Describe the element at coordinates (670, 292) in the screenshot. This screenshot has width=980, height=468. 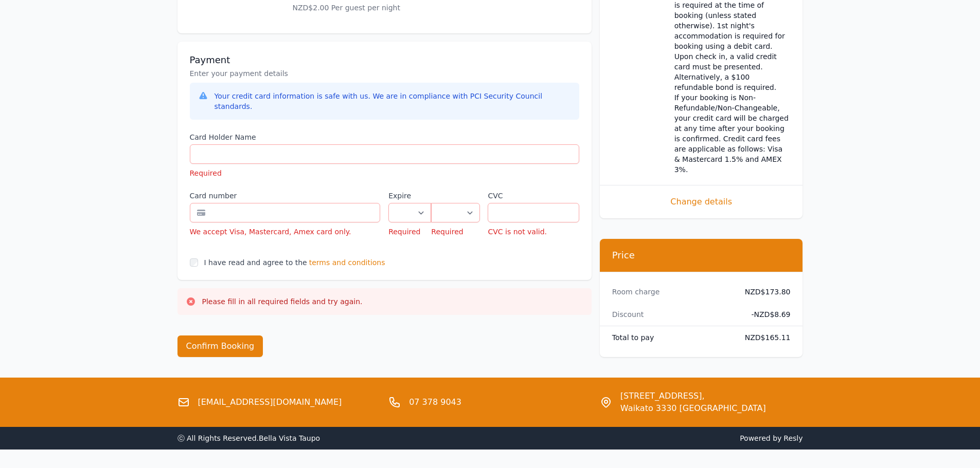
I see `dt: Room charge` at that location.